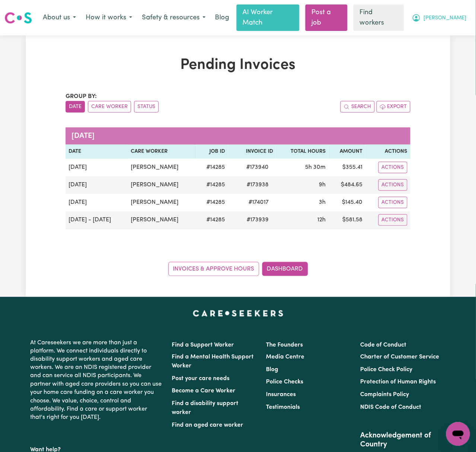 The width and height of the screenshot is (476, 452). What do you see at coordinates (146, 107) in the screenshot?
I see `button: sort invoices by paid status` at bounding box center [146, 107].